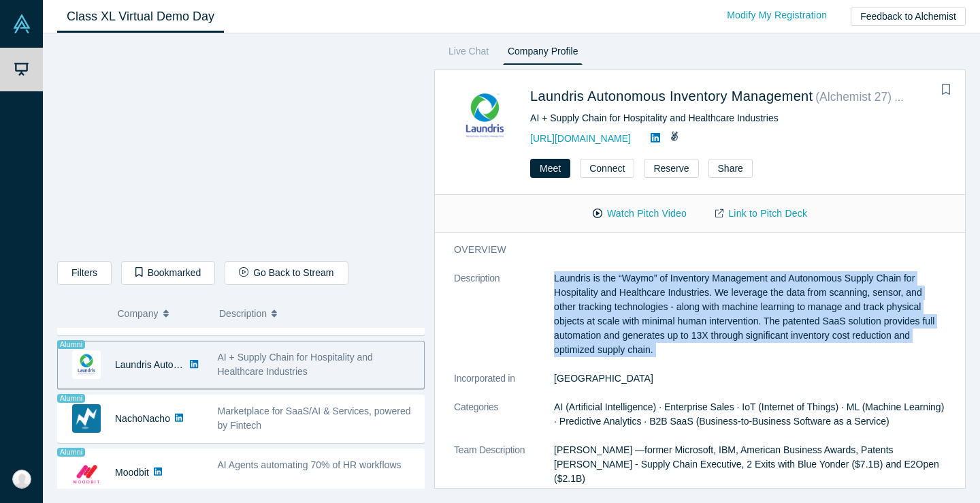 The width and height of the screenshot is (980, 503). Describe the element at coordinates (21, 479) in the screenshot. I see `img: Jai Taylor's Account` at that location.